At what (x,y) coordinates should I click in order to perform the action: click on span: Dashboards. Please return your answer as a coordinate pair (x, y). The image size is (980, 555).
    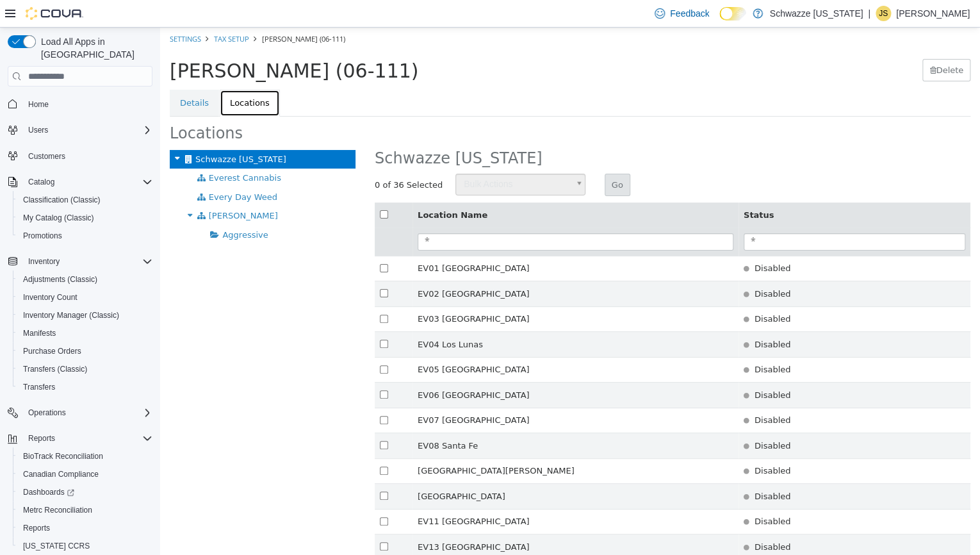
    Looking at the image, I should click on (85, 492).